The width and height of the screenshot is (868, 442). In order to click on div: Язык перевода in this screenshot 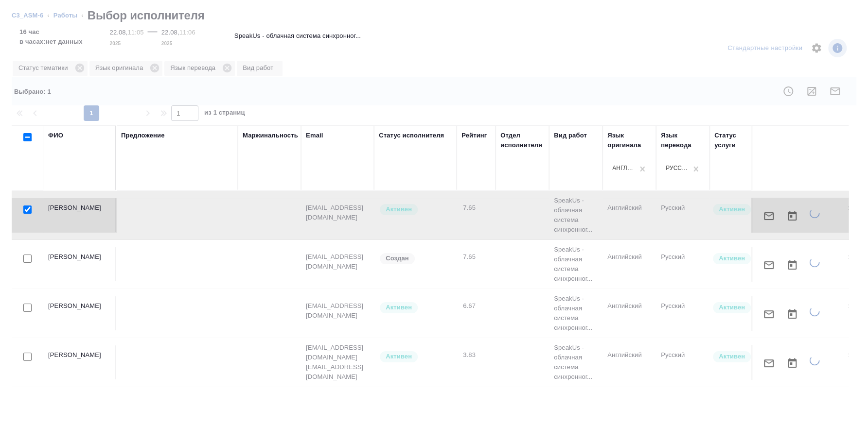, I will do `click(683, 140)`.